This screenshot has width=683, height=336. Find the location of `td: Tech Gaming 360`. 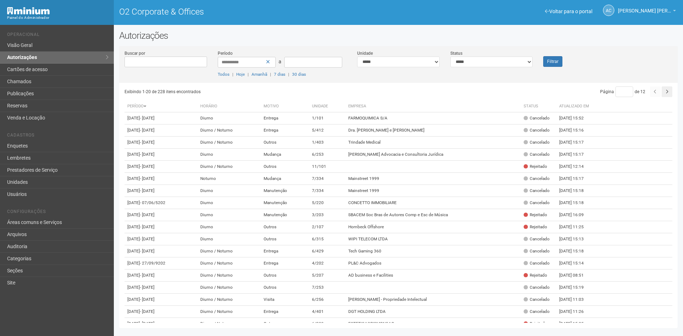

td: Tech Gaming 360 is located at coordinates (433, 252).